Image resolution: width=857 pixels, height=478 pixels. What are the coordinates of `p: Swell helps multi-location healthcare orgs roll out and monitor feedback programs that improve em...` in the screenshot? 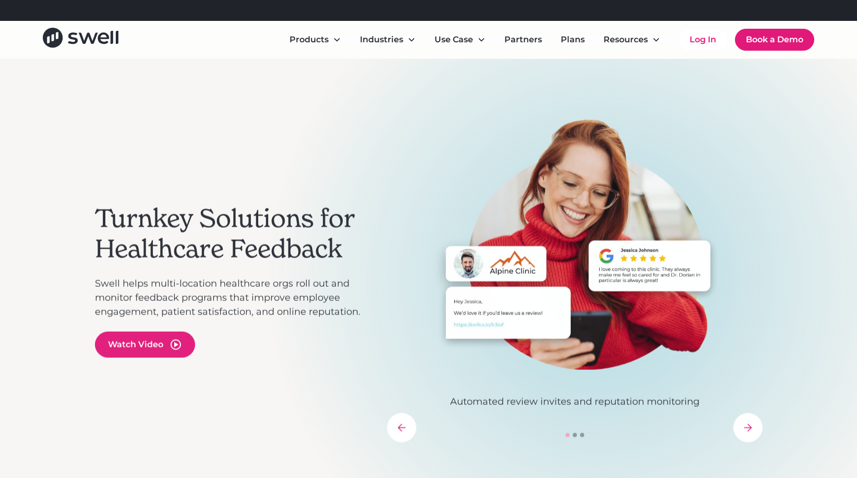 It's located at (236, 297).